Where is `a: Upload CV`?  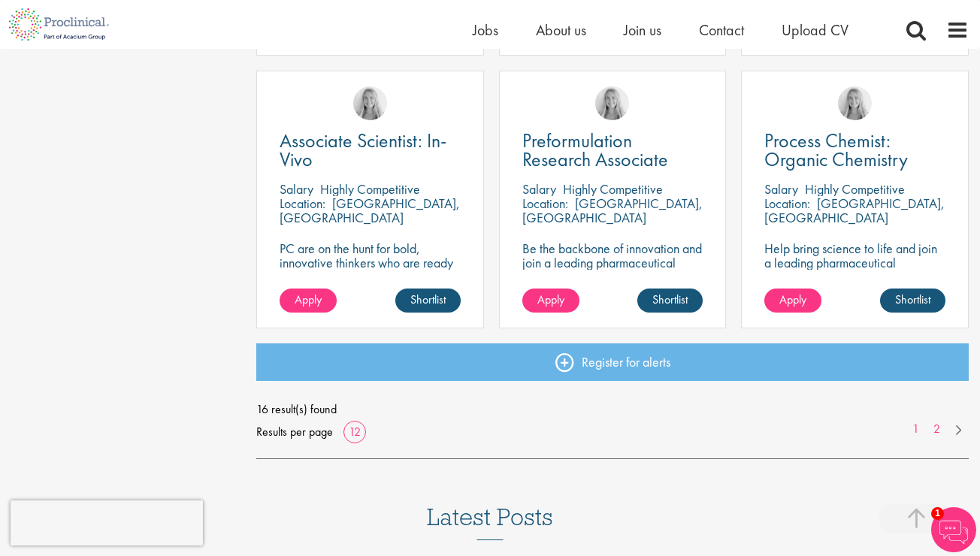 a: Upload CV is located at coordinates (814, 30).